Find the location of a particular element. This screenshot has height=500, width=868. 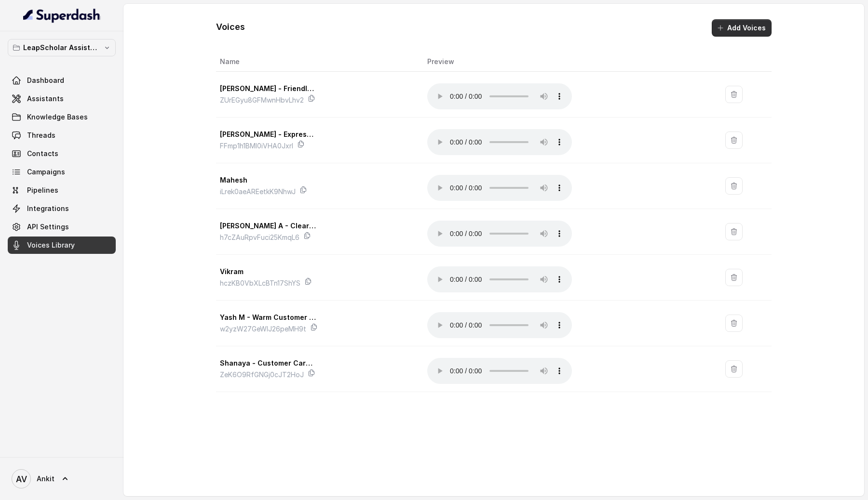

a: Contacts is located at coordinates (62, 154).